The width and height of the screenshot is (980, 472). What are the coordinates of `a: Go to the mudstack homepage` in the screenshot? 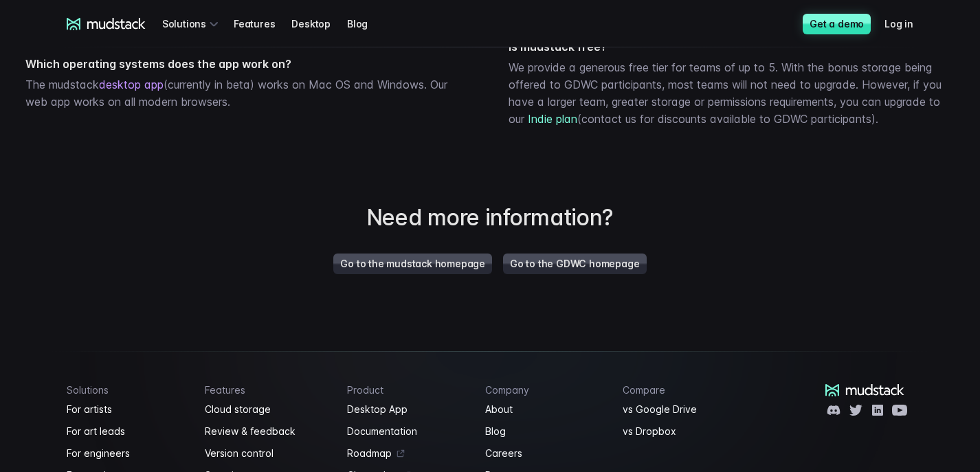 It's located at (413, 264).